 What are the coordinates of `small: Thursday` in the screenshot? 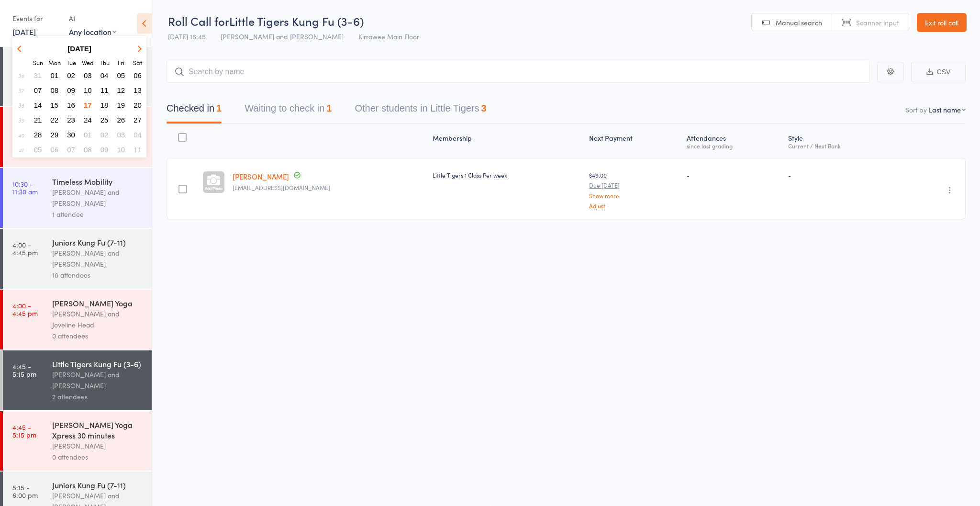 It's located at (104, 62).